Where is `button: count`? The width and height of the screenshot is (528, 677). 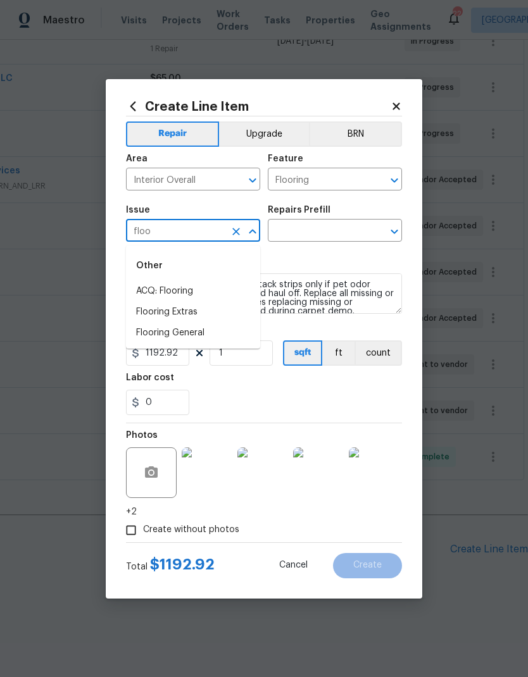
button: count is located at coordinates (378, 353).